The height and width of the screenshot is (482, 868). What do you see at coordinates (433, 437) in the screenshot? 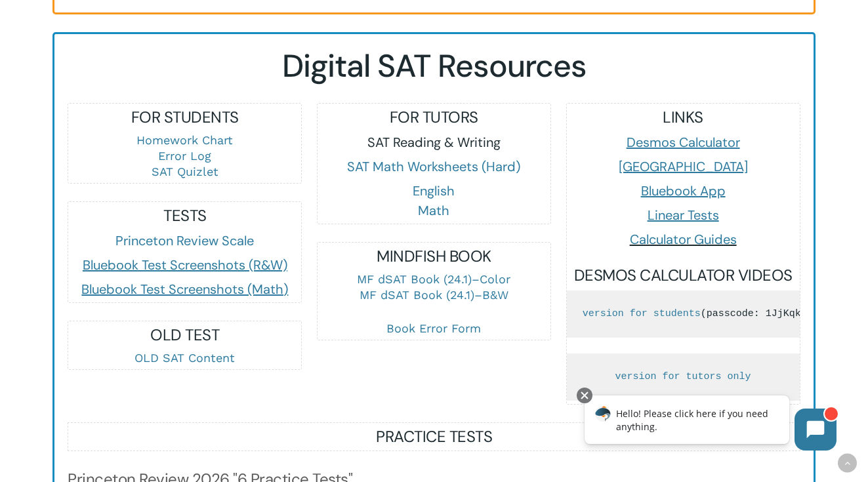
I see `h5: PRACTICE TESTS` at bounding box center [433, 437].